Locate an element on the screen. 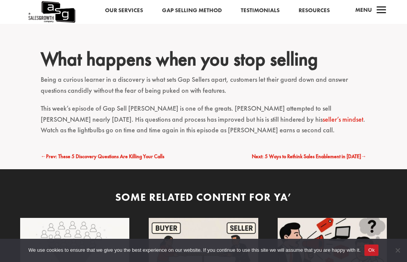  a: Resources is located at coordinates (314, 11).